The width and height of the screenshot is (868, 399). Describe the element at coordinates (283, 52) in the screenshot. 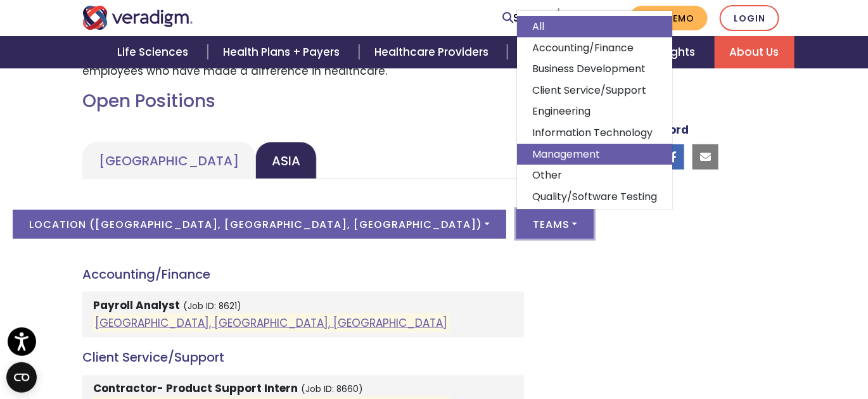

I see `a: Health Plans + Payers` at that location.